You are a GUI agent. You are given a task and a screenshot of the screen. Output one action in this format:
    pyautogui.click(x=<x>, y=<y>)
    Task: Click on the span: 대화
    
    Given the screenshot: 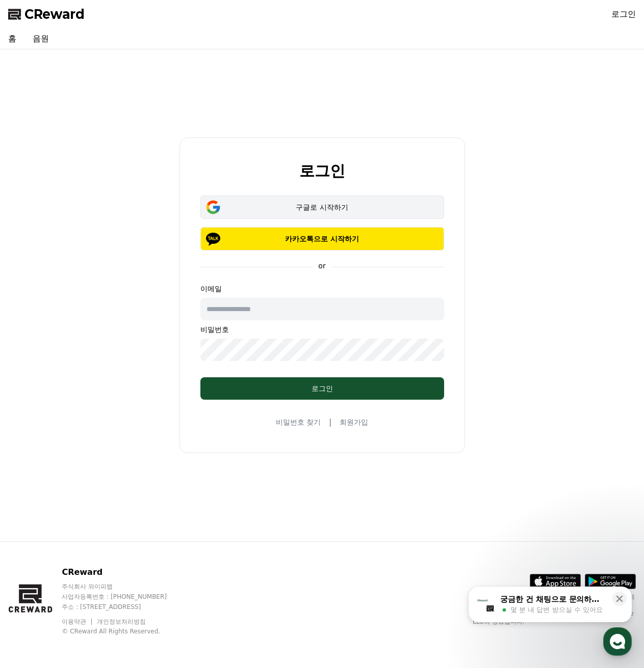 What is the action you would take?
    pyautogui.click(x=100, y=342)
    